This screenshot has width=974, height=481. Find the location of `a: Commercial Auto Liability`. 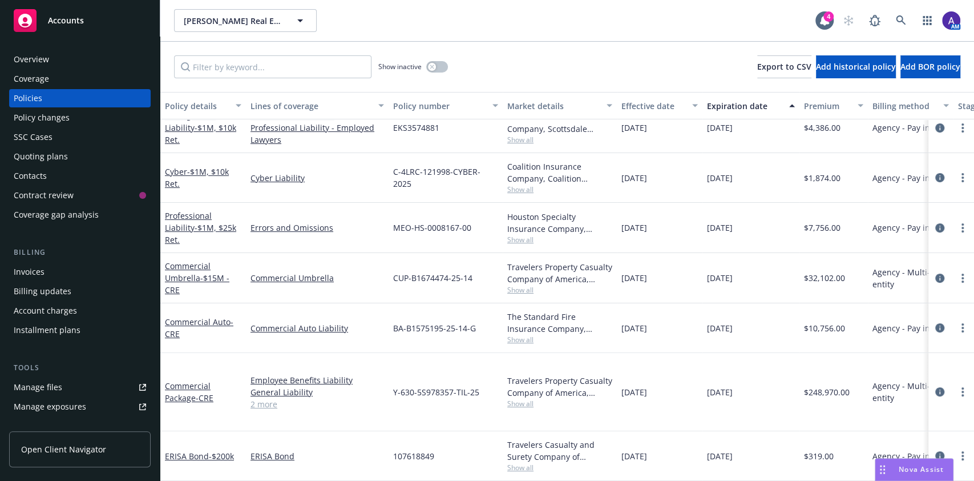

a: Commercial Auto Liability is located at coordinates (317, 328).